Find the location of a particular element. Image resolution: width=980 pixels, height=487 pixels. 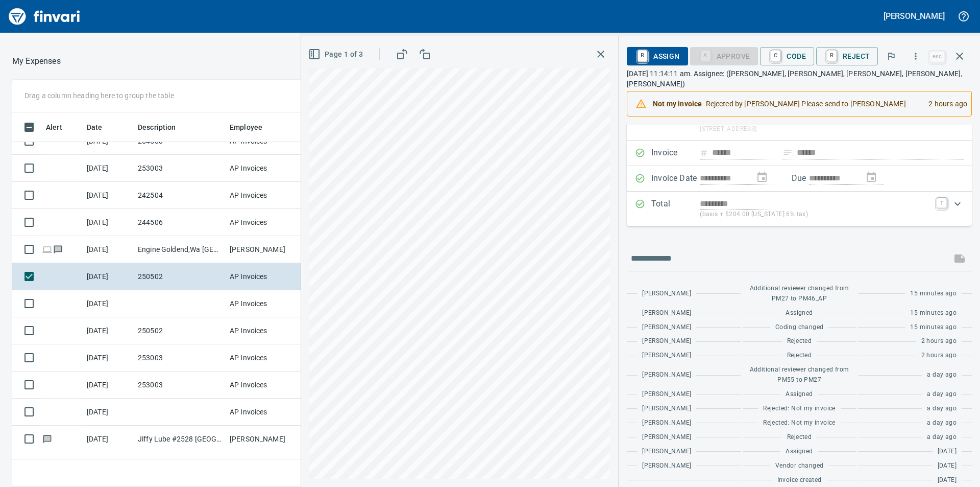

span: Vendor changed is located at coordinates (799, 465).